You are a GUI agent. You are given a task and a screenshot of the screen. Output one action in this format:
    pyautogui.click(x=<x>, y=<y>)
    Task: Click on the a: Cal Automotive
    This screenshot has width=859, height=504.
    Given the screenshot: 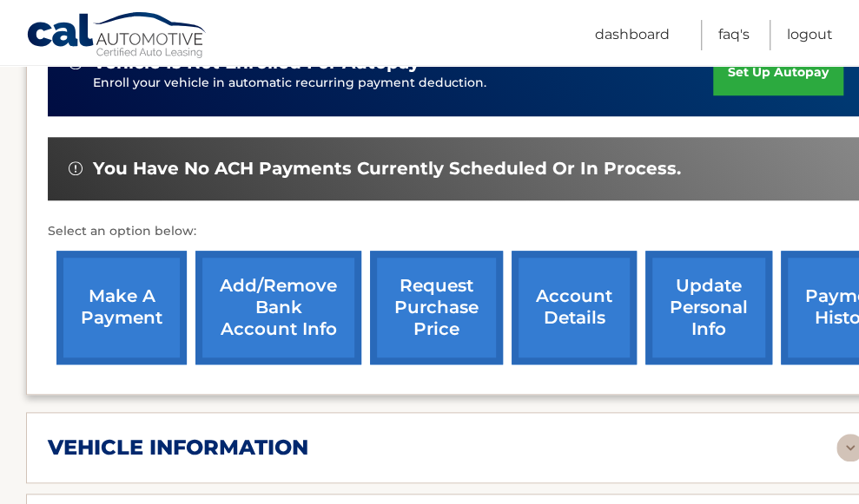 What is the action you would take?
    pyautogui.click(x=117, y=37)
    